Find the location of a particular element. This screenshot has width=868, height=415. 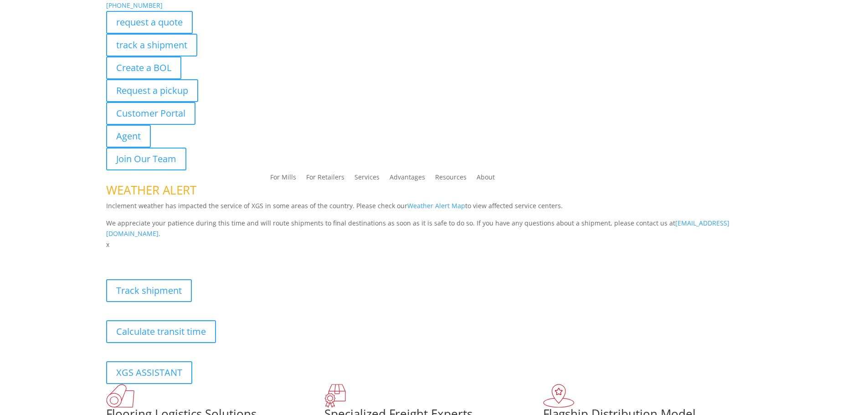

a: Customer Portal is located at coordinates (151, 114).